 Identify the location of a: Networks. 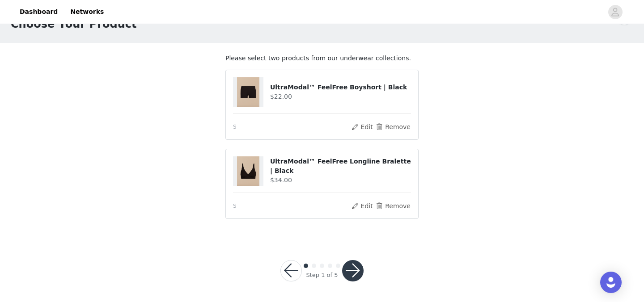
(87, 12).